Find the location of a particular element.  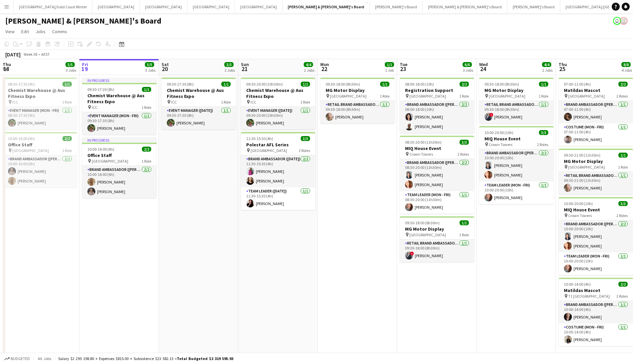

span: Mon is located at coordinates (325, 65).